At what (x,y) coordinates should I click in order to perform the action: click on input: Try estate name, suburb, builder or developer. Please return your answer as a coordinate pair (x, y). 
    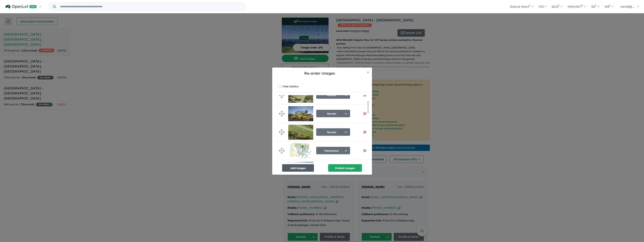
    Looking at the image, I should click on (151, 7).